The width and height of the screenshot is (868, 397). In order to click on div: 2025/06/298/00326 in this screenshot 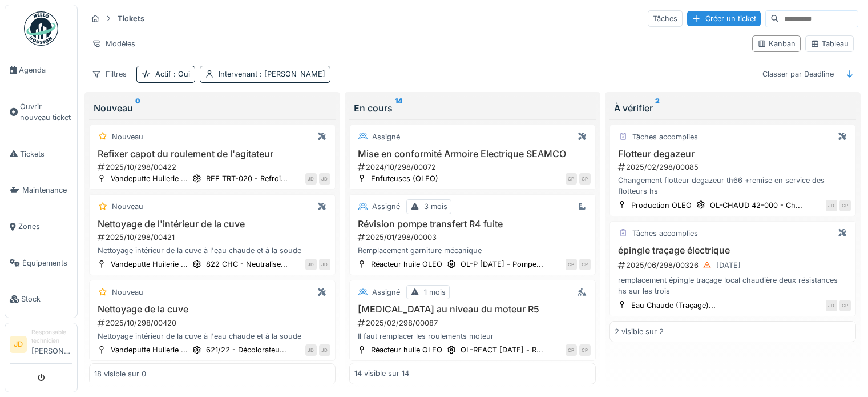, I will do `click(734, 265)`.